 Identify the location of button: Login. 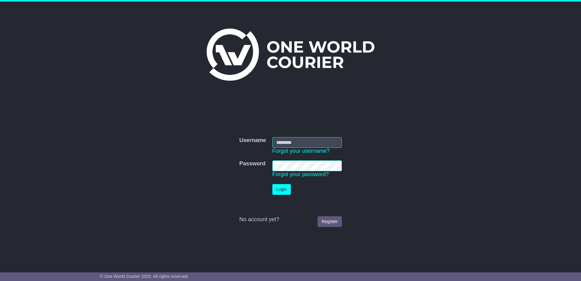
(281, 190).